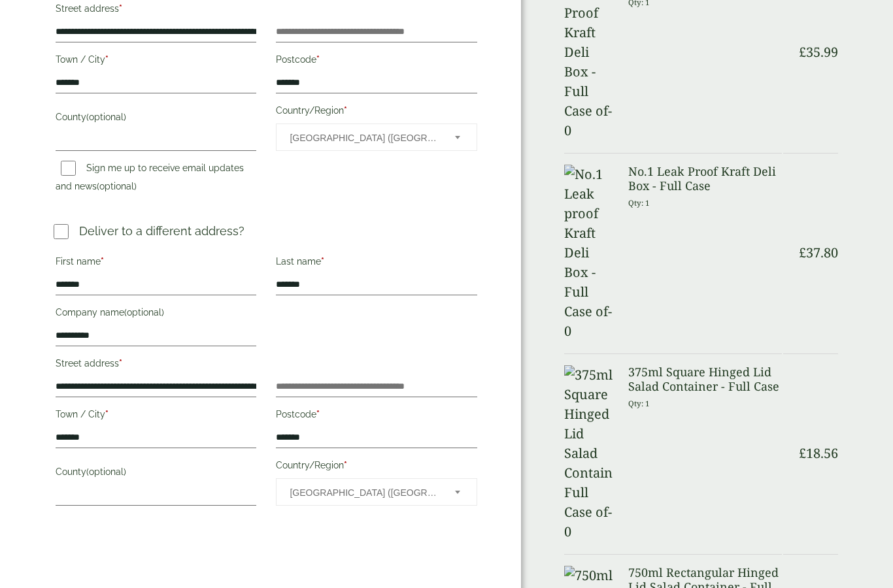 The width and height of the screenshot is (893, 588). What do you see at coordinates (818, 52) in the screenshot?
I see `bdi: 35.99` at bounding box center [818, 52].